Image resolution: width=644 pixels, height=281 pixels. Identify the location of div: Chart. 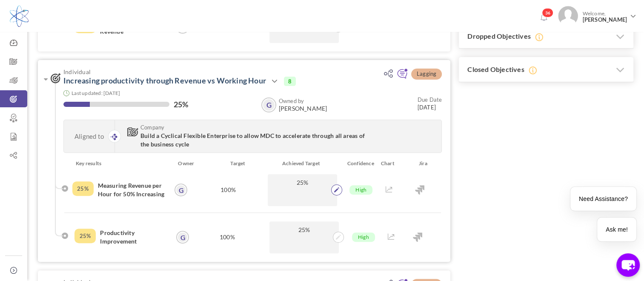
(391, 164).